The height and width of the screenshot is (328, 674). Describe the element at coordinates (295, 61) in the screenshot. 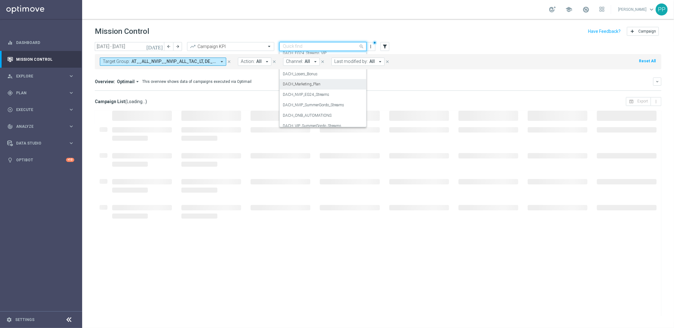

I see `span: Channel:` at that location.